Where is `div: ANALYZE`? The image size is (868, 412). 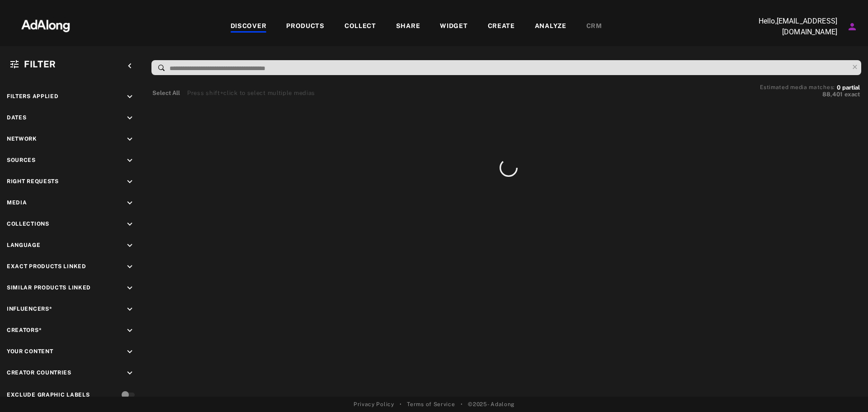 div: ANALYZE is located at coordinates (551, 27).